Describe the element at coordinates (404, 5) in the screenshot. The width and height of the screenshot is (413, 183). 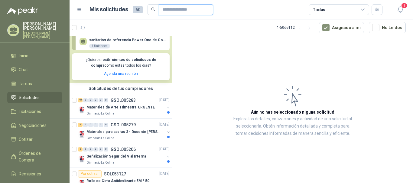
I see `span: 1` at that location.